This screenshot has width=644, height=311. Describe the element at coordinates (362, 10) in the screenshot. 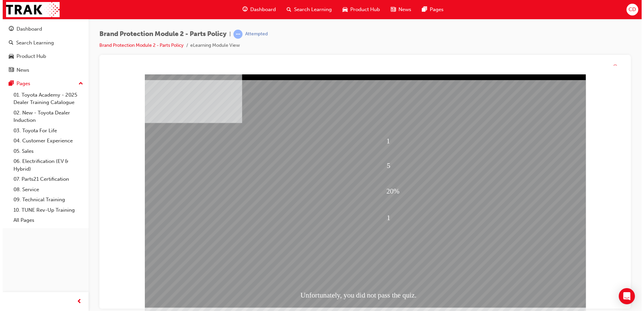

I see `span: Product Hub` at that location.